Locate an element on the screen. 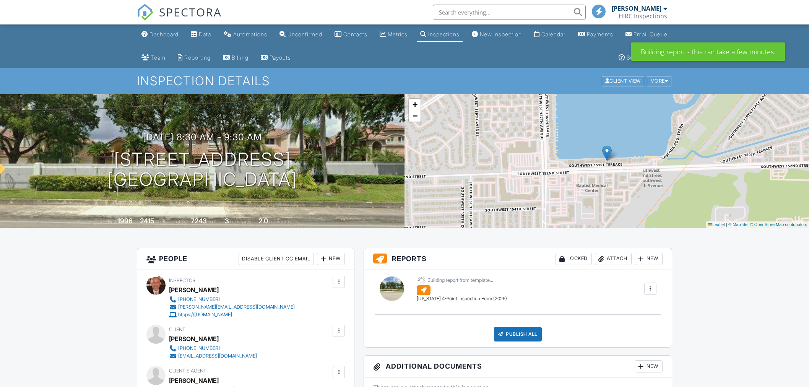 Image resolution: width=809 pixels, height=387 pixels. h3: People is located at coordinates (245, 259).